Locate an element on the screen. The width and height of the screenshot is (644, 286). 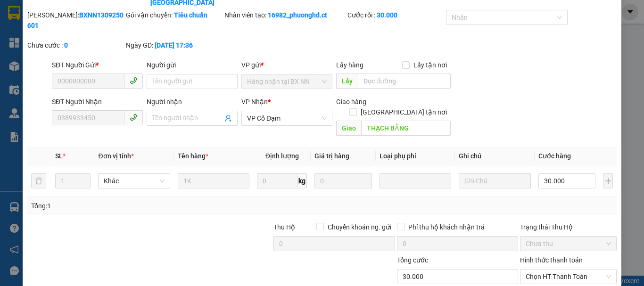
img: logo.jpg is located at coordinates (36, 36).